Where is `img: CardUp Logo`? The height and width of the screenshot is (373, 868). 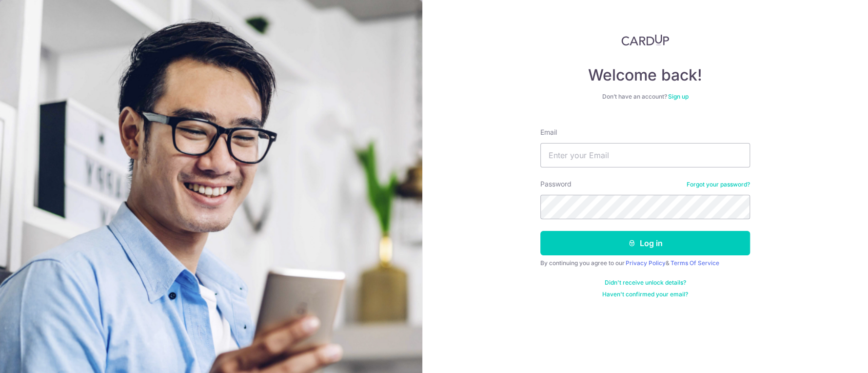
img: CardUp Logo is located at coordinates (645, 40).